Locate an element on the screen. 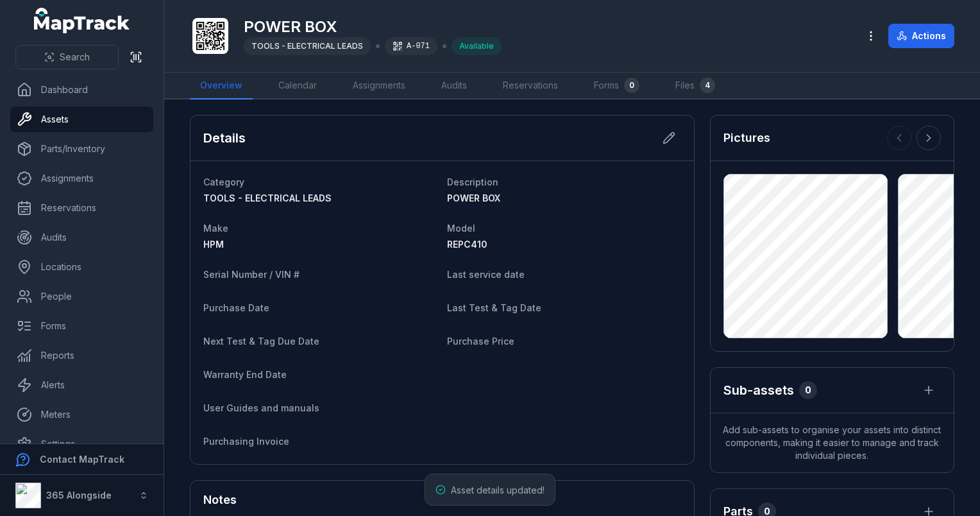 The width and height of the screenshot is (980, 516). button: Actions is located at coordinates (921, 36).